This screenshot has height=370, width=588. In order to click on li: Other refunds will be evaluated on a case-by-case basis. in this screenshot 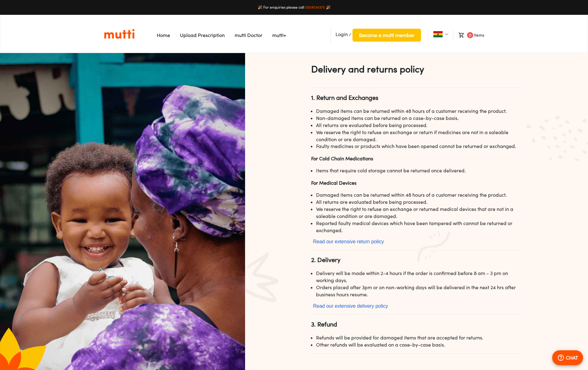, I will do `click(419, 344)`.